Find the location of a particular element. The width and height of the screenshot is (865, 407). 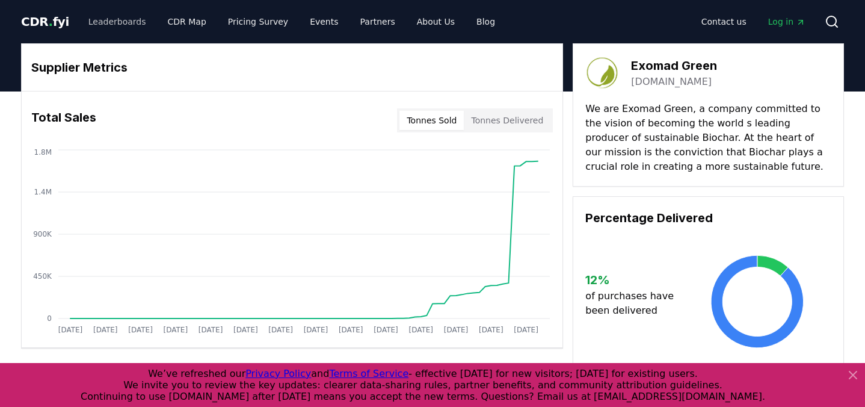

a: Blog is located at coordinates (486, 22).